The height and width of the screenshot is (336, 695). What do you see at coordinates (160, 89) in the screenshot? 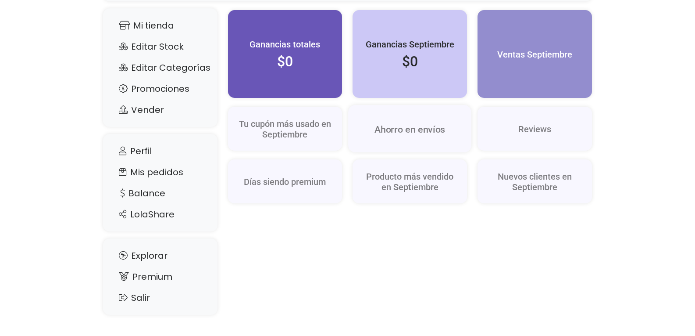
I see `a: Promociones` at bounding box center [160, 89].